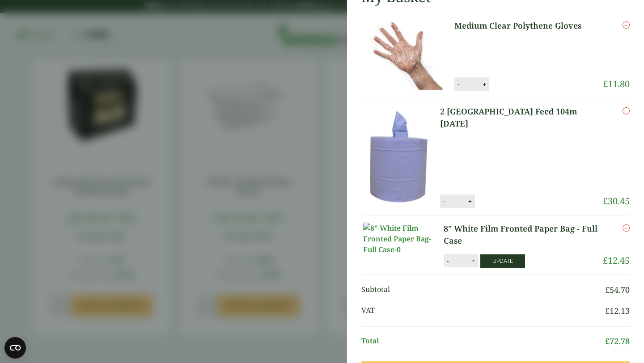 The image size is (644, 363). Describe the element at coordinates (617, 341) in the screenshot. I see `bdi: 72.78` at that location.